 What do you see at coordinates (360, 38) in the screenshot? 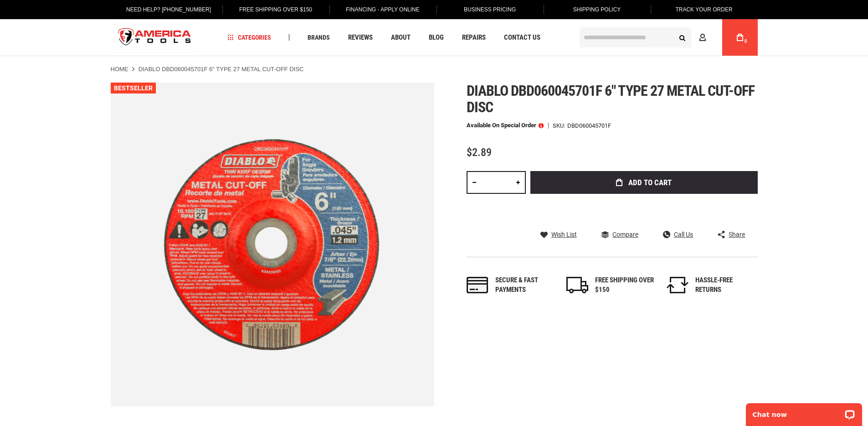
I see `a: Reviews` at bounding box center [360, 38].